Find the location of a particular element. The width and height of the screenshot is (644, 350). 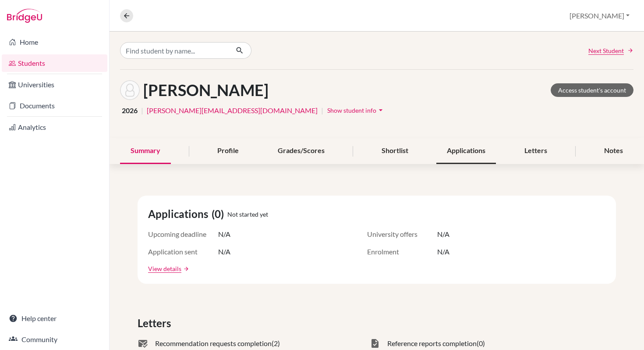

span: Letters is located at coordinates (156, 323).